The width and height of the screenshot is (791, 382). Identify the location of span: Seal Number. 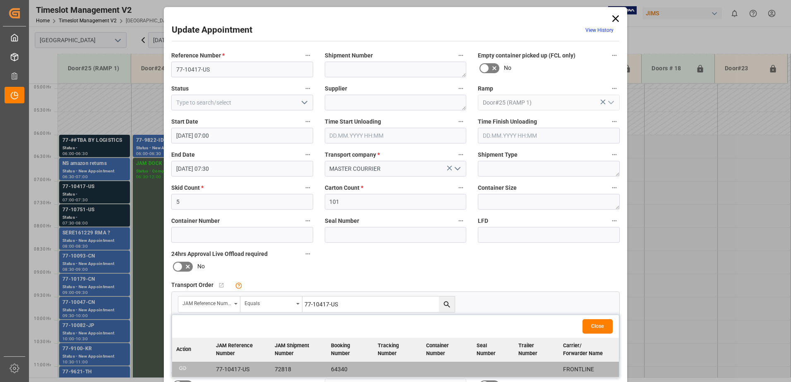
(342, 221).